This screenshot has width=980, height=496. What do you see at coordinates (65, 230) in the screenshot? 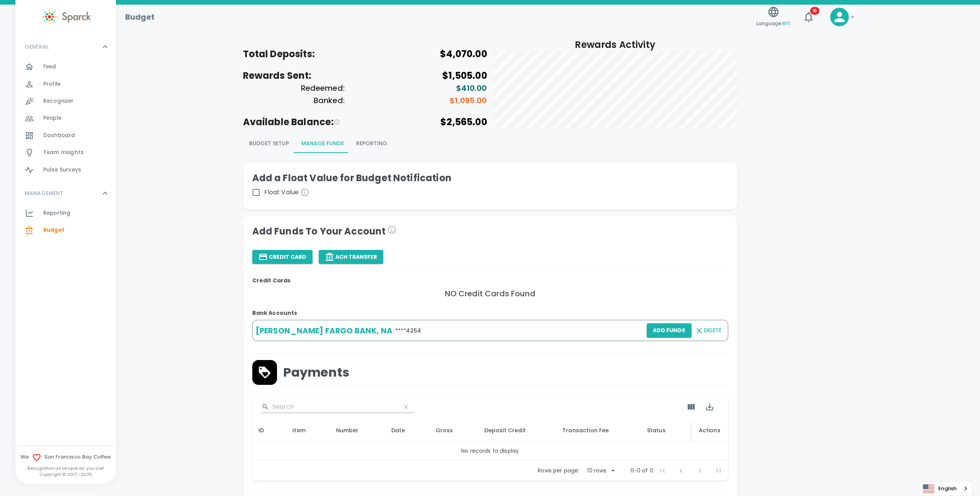
I see `a: Budget` at bounding box center [65, 230].